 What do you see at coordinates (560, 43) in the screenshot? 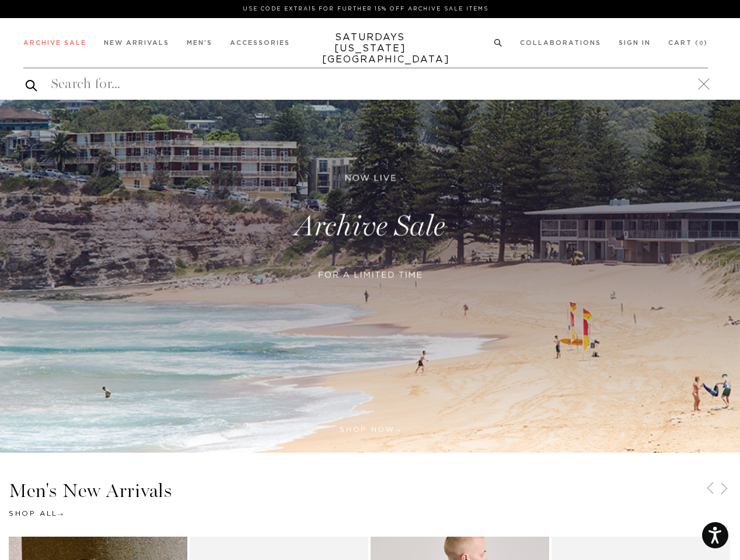
I see `a: Collaborations` at bounding box center [560, 43].